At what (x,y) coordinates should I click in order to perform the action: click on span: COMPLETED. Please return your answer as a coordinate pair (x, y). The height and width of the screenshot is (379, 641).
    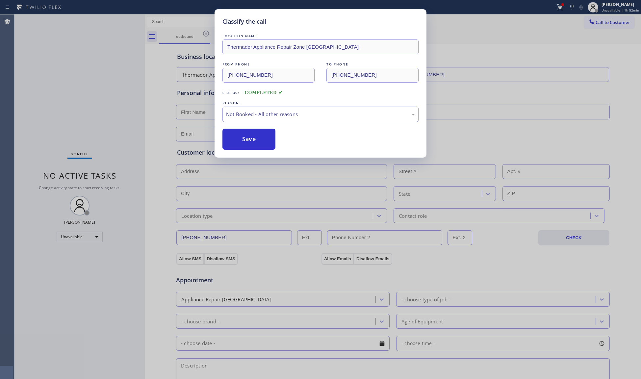
    Looking at the image, I should click on (264, 92).